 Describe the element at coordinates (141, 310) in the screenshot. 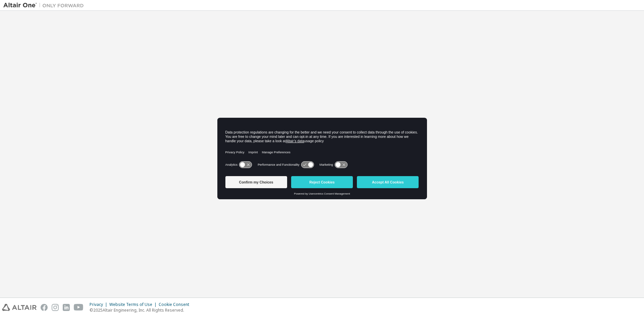

I see `p: © 2025 Altair Engineering, Inc. All Rights Reserved.` at that location.